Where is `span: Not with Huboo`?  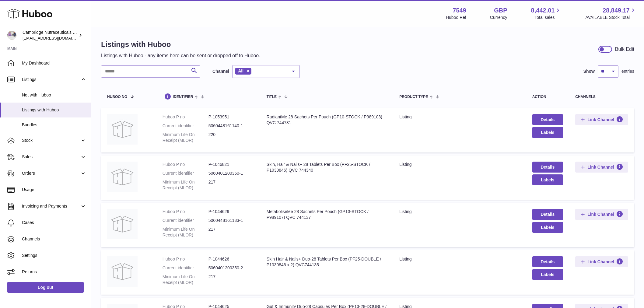 span: Not with Huboo is located at coordinates (54, 95).